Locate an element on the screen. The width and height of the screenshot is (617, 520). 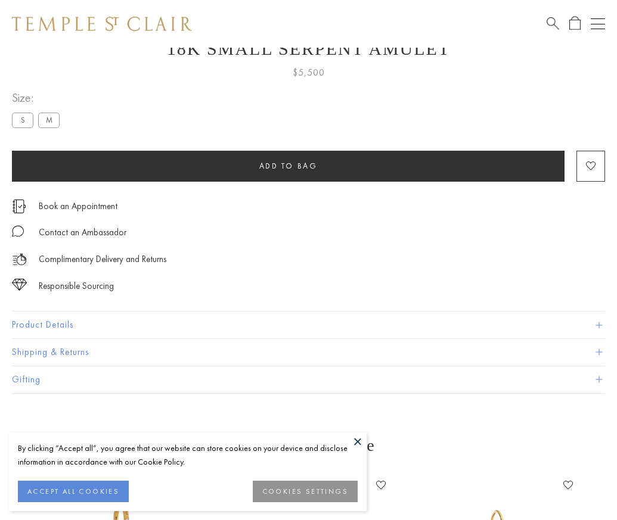
div: Contact an Ambassador is located at coordinates (82, 232).